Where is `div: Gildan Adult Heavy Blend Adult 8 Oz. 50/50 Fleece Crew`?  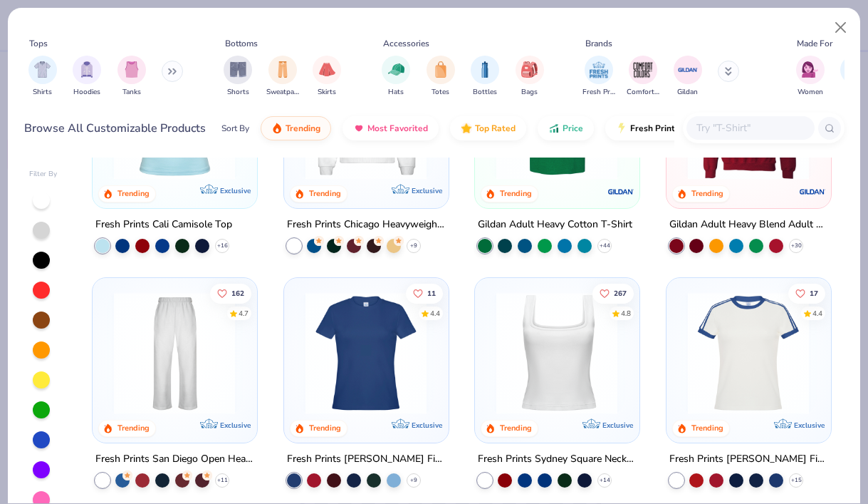 div: Gildan Adult Heavy Blend Adult 8 Oz. 50/50 Fleece Crew is located at coordinates (748, 224).